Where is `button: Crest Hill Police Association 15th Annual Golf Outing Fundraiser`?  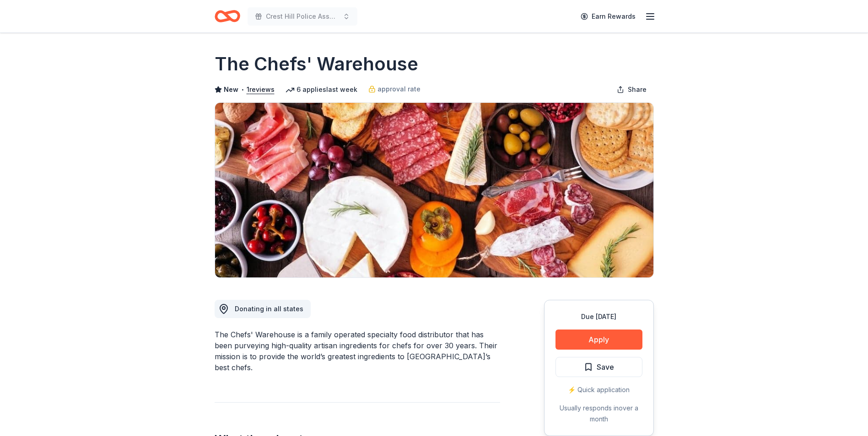
button: Crest Hill Police Association 15th Annual Golf Outing Fundraiser is located at coordinates (303, 16).